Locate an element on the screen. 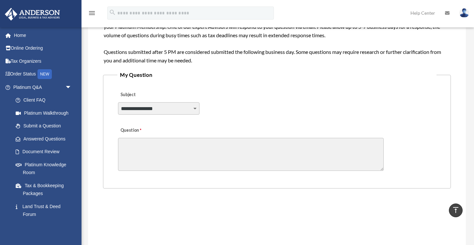  a: Tax Organizers is located at coordinates (43, 61).